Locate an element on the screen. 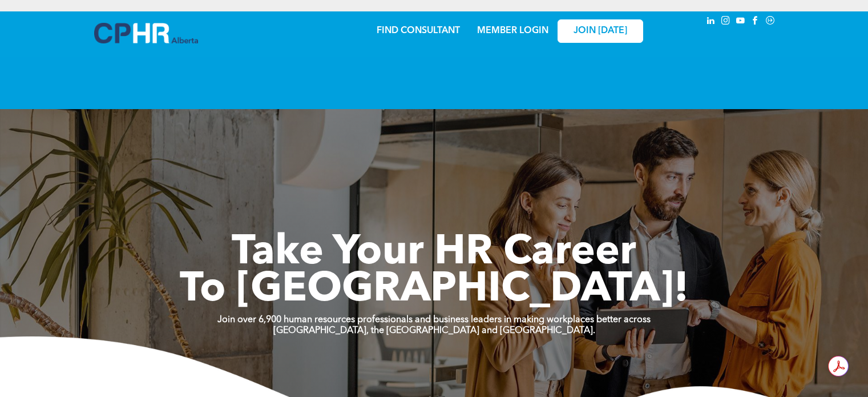 The width and height of the screenshot is (868, 397). a: linkedin is located at coordinates (711, 22).